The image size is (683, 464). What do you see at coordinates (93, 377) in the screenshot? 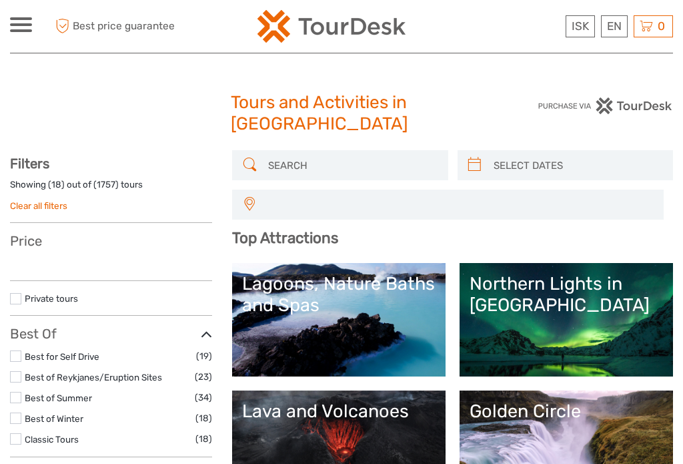
I see `a: Best of Reykjanes/Eruption Sites` at bounding box center [93, 377].